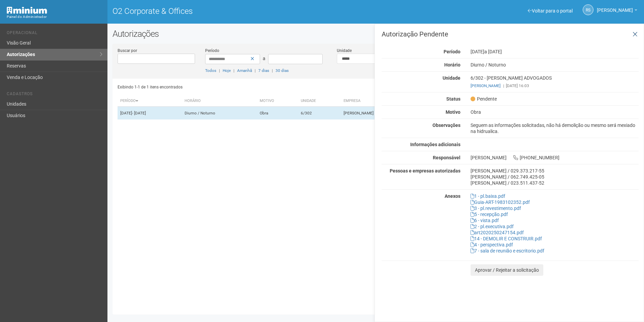  Describe the element at coordinates (497, 232) in the screenshot. I see `a: art2020250247154.pdf` at that location.